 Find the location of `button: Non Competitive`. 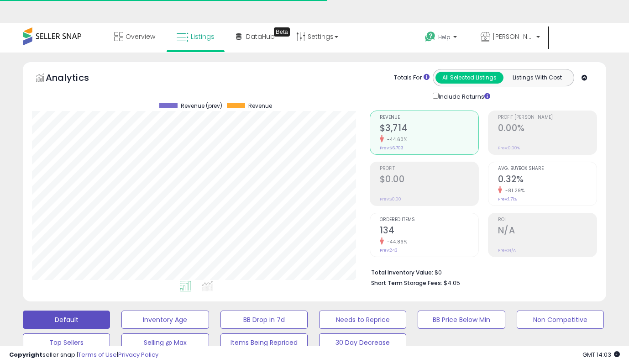

button: Non Competitive is located at coordinates (560, 320).